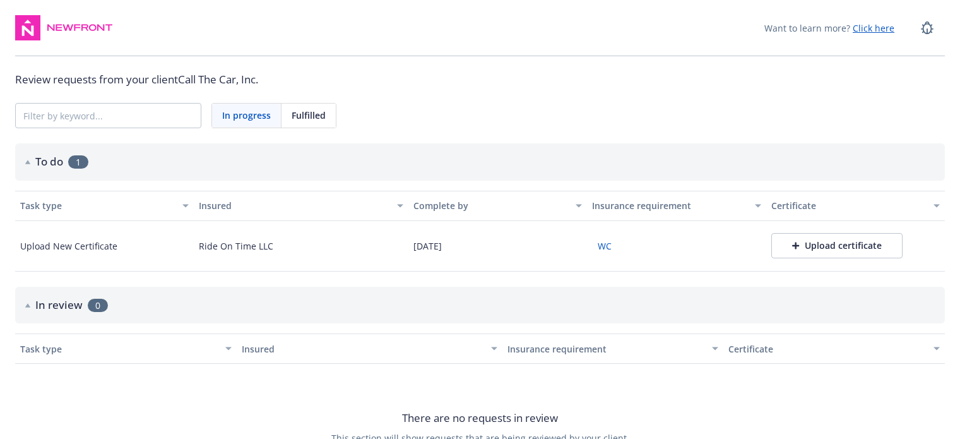 The height and width of the screenshot is (439, 960). What do you see at coordinates (480, 80) in the screenshot?
I see `div: Review requests from your client Call The Car, Inc.` at bounding box center [480, 80].